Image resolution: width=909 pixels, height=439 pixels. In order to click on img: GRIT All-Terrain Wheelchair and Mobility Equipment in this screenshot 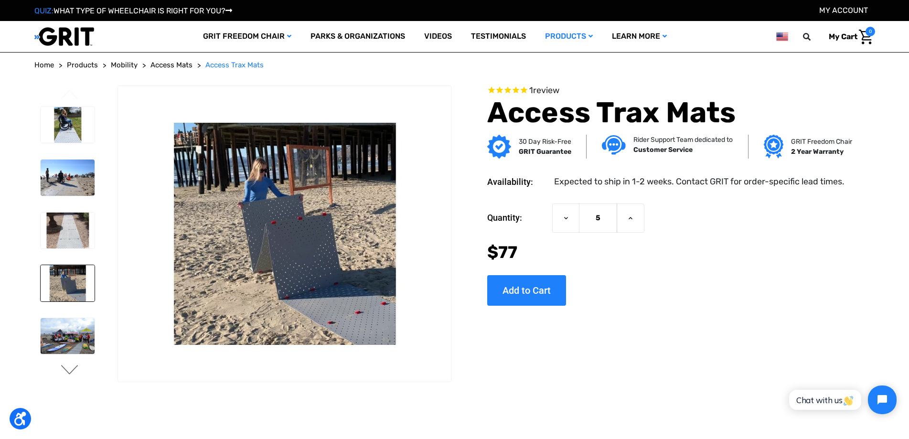, I will do `click(64, 36)`.